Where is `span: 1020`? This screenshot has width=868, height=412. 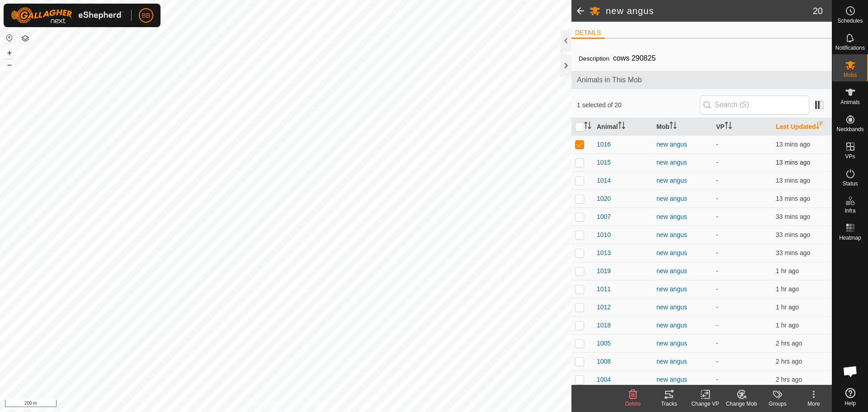 span: 1020 is located at coordinates (603, 199).